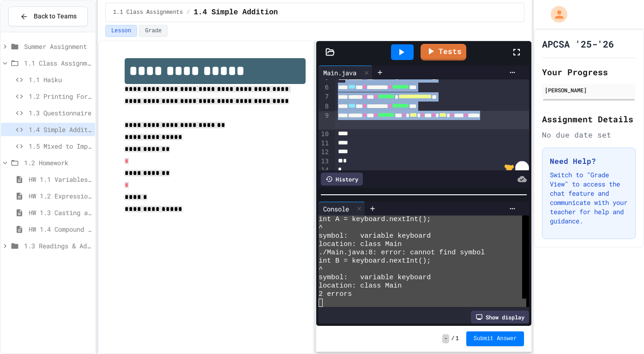 The width and height of the screenshot is (644, 354). Describe the element at coordinates (457, 339) in the screenshot. I see `span: 1` at that location.